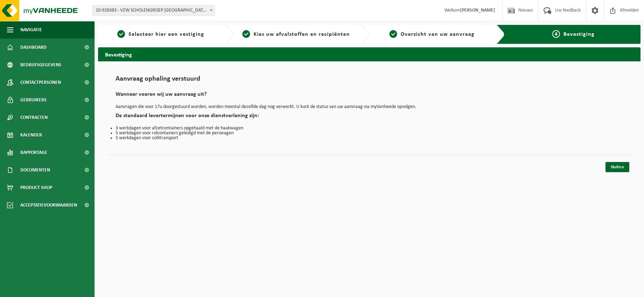 Image resolution: width=644 pixels, height=297 pixels. Describe the element at coordinates (369, 96) in the screenshot. I see `h2: Wanneer voeren wij uw aanvraag uit?` at that location.